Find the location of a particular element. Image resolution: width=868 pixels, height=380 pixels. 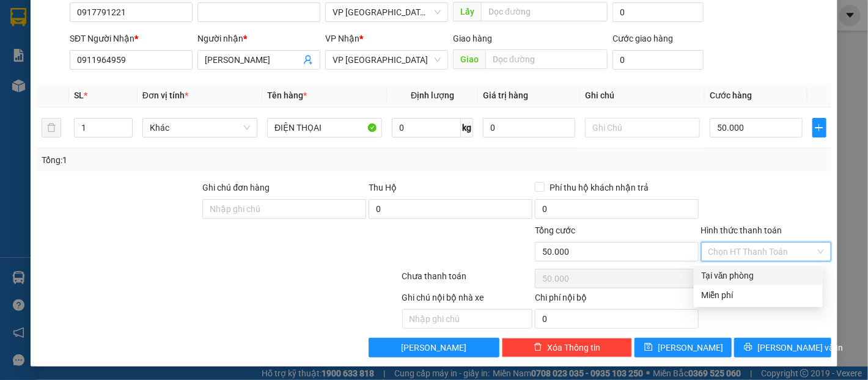

span: Đơn vị tính is located at coordinates (165, 96).